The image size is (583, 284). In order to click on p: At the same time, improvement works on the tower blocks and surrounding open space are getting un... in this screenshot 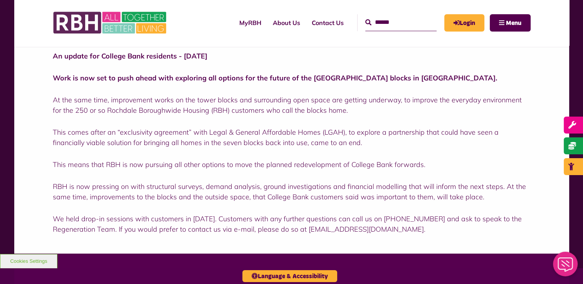, I will do `click(292, 105)`.